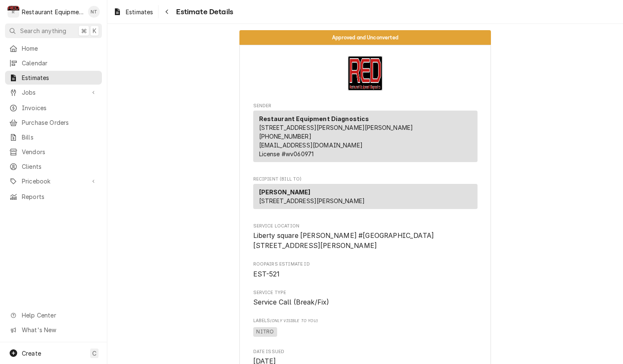  What do you see at coordinates (53, 92) in the screenshot?
I see `a: Go to Jobs` at bounding box center [53, 92].